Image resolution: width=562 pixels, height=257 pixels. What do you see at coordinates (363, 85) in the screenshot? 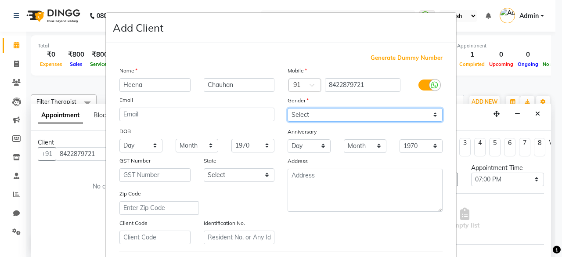
I see `input: Mobile` at bounding box center [363, 85].